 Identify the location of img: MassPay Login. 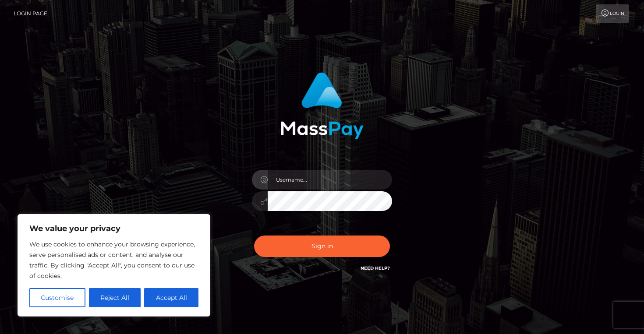
(322, 105).